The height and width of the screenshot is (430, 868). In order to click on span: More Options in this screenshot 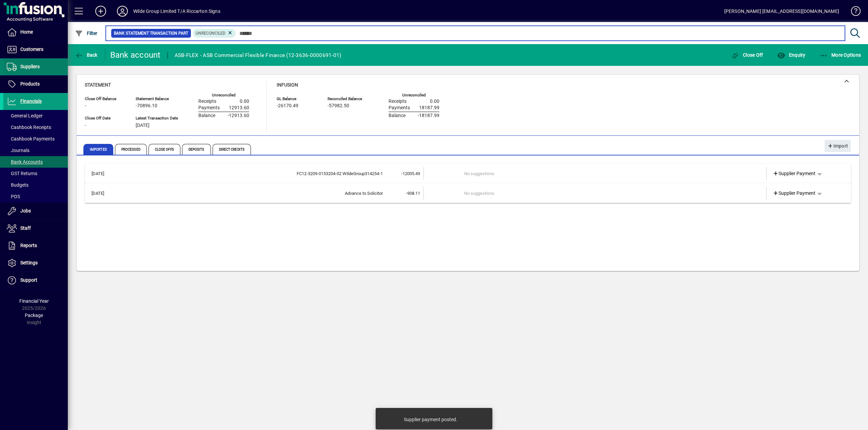, I will do `click(841, 55)`.